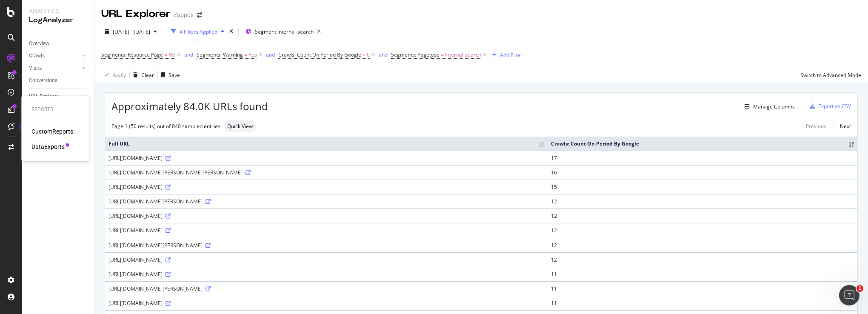 The width and height of the screenshot is (868, 314). What do you see at coordinates (199, 32) in the screenshot?
I see `div: 4 Filters Applied` at bounding box center [199, 32].